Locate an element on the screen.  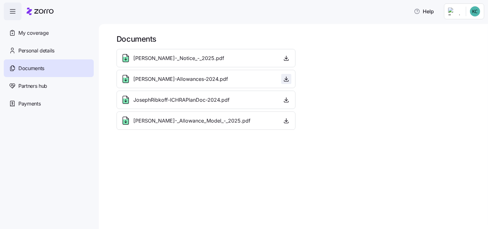
a: Personal details is located at coordinates (49, 51).